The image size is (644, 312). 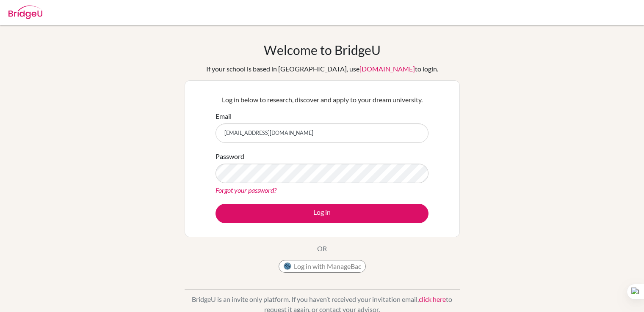 What do you see at coordinates (322, 100) in the screenshot?
I see `p: Log in below to research, discover and apply to your dream university.` at bounding box center [322, 100].